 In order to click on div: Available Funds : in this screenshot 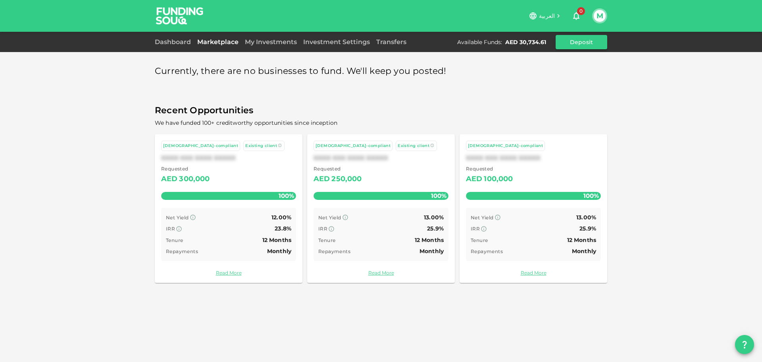, I will do `click(480, 42)`.